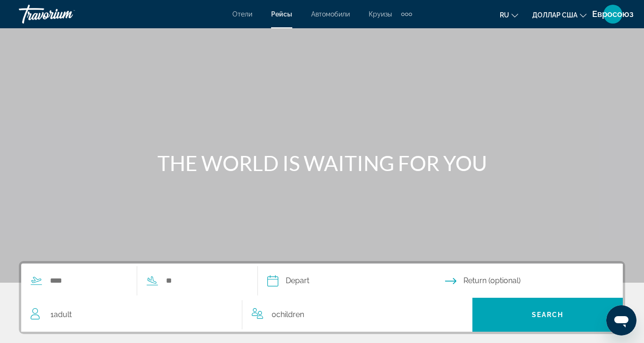 Image resolution: width=644 pixels, height=343 pixels. What do you see at coordinates (282, 14) in the screenshot?
I see `a: Рейсы` at bounding box center [282, 14].